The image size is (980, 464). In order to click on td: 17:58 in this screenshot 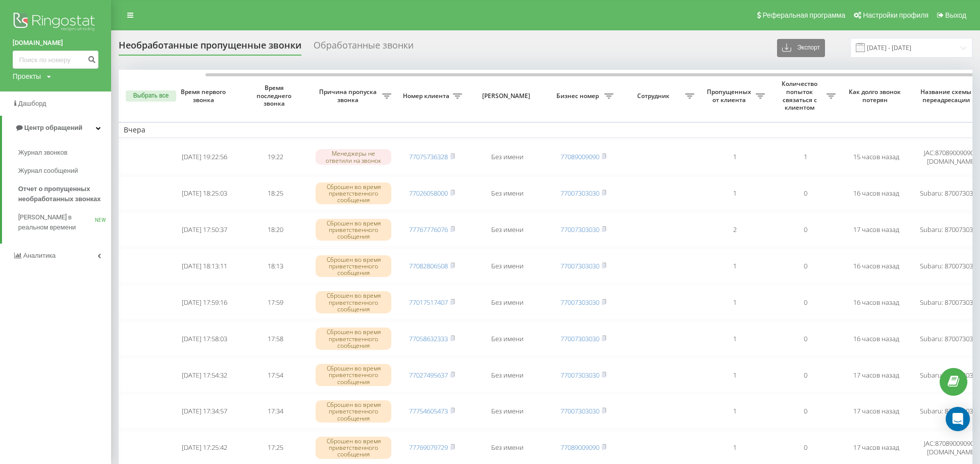, I will do `click(275, 338)`.